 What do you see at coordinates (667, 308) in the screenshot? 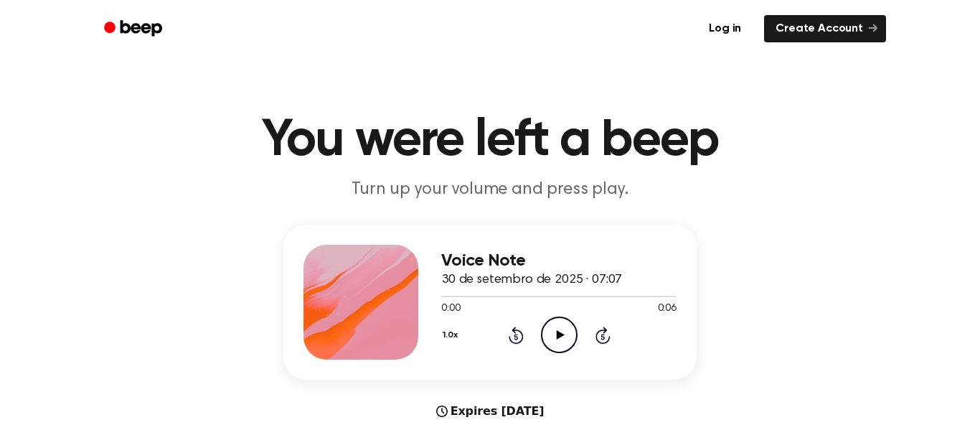
I see `span: 0:06` at bounding box center [667, 308].